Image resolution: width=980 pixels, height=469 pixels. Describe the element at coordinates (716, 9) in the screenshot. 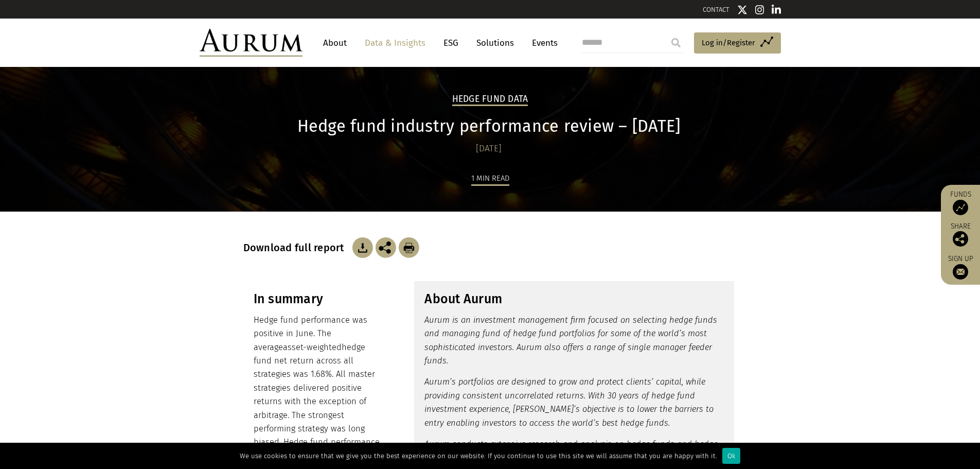

I see `a: CONTACT` at that location.